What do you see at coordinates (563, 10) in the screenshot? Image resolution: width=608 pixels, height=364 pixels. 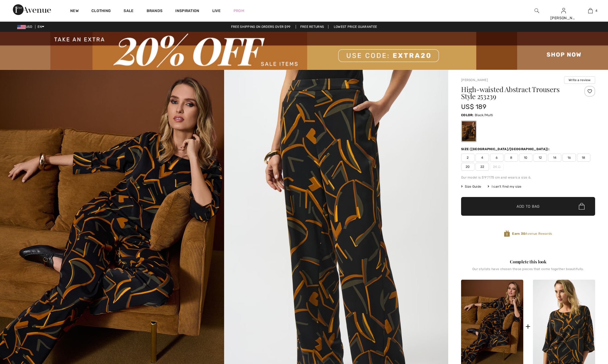 I see `a: Sign In` at bounding box center [563, 10].